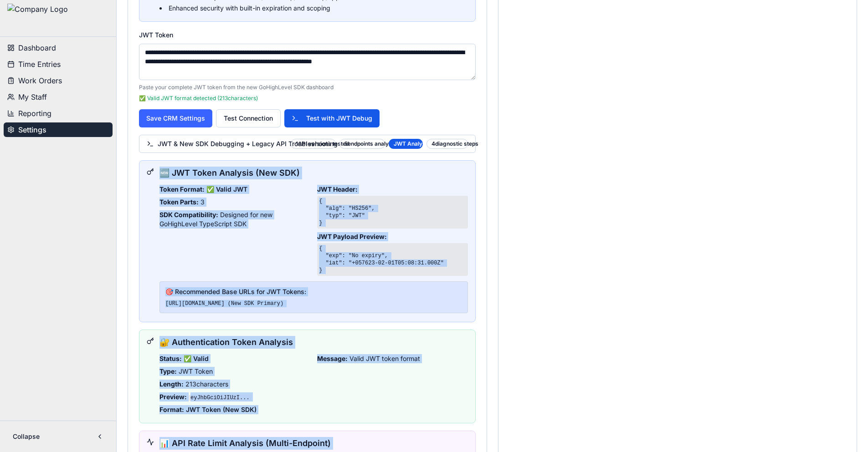 The height and width of the screenshot is (452, 868). Describe the element at coordinates (171, 410) in the screenshot. I see `strong: Format:` at that location.